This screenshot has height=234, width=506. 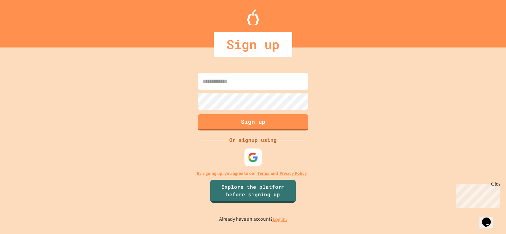 What do you see at coordinates (253, 219) in the screenshot?
I see `p: Already have an account?` at bounding box center [253, 219].